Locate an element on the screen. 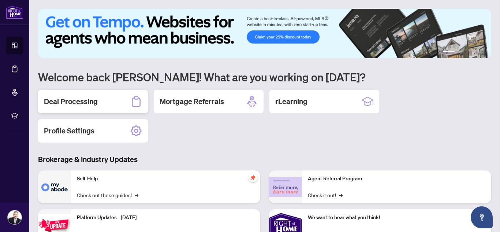 This screenshot has width=500, height=232. a: Check out these guides!→ is located at coordinates (108, 195).